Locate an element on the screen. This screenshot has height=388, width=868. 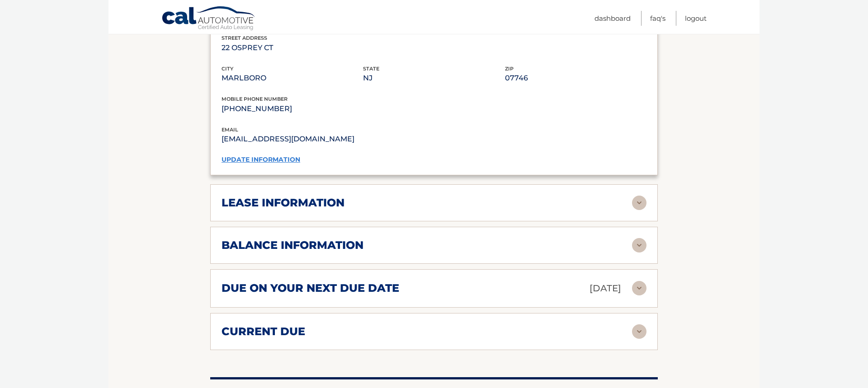
h2: current due is located at coordinates (263, 332).